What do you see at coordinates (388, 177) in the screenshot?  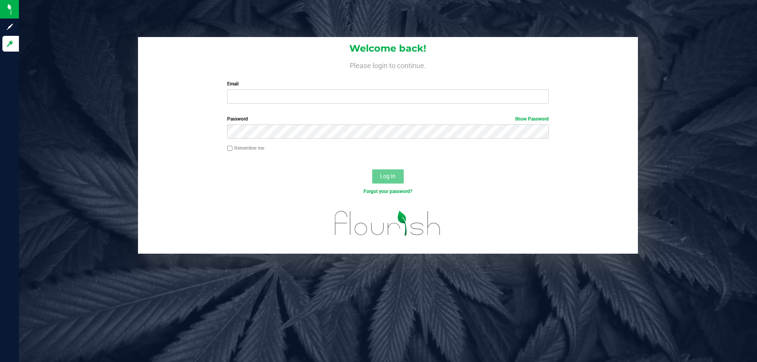 I see `button: Log In` at bounding box center [388, 177].